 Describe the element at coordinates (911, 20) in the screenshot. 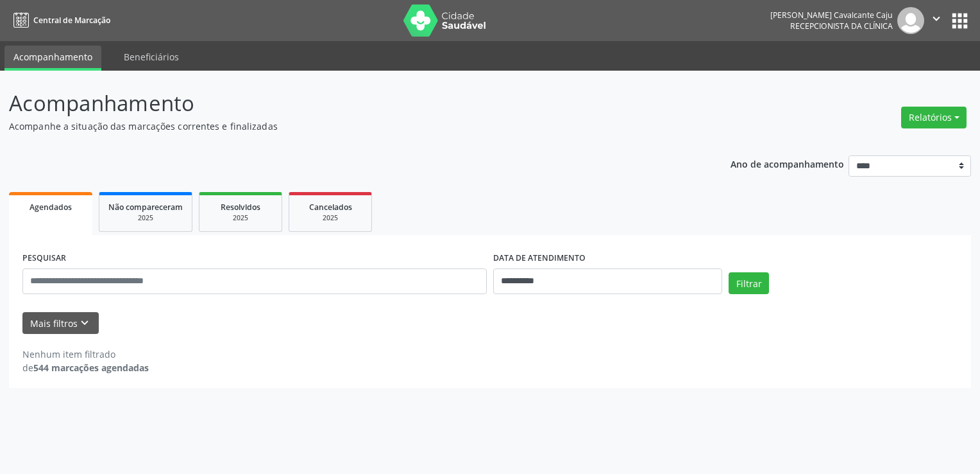

I see `img: img` at that location.